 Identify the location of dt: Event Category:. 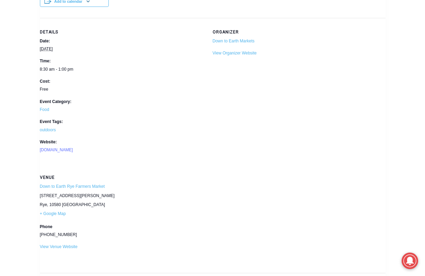
(122, 101).